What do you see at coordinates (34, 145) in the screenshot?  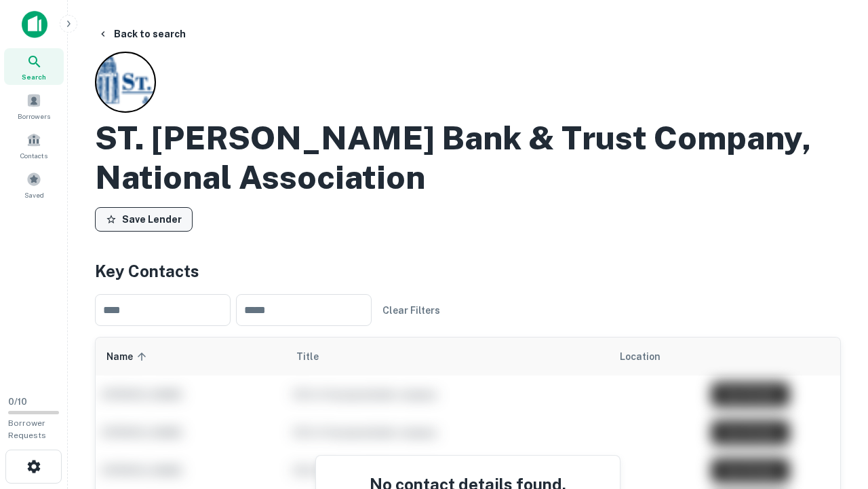 I see `a: Contacts` at bounding box center [34, 145].